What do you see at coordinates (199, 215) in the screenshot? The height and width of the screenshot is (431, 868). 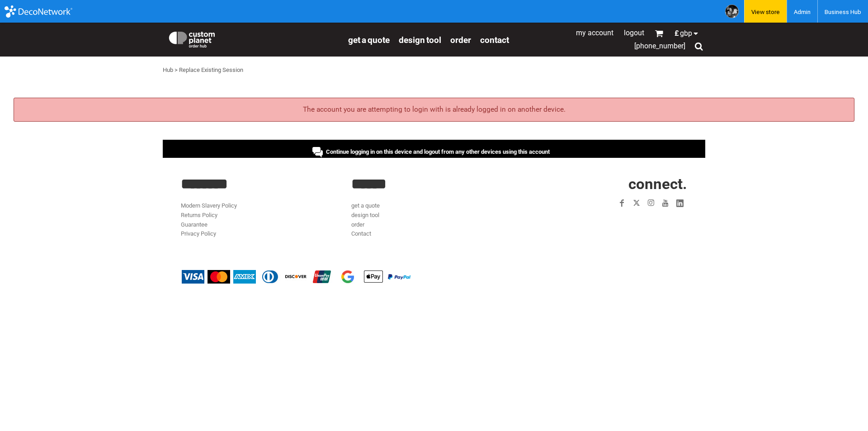 I see `a: Returns Policy` at bounding box center [199, 215].